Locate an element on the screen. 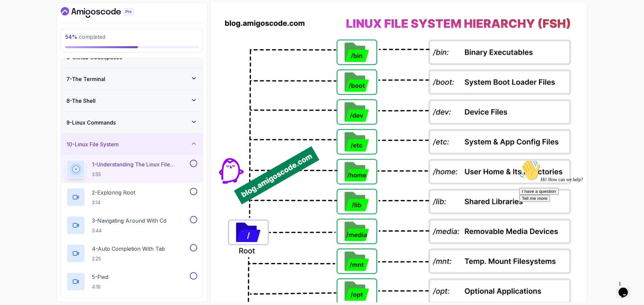 This screenshot has width=644, height=305. p: 5 - Pwd is located at coordinates (100, 277).